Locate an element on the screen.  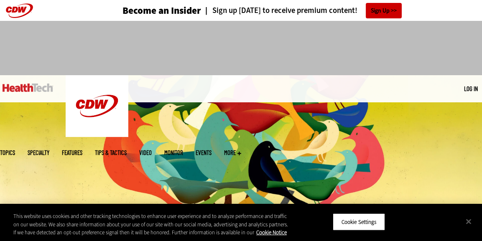
h3: Become an Insider is located at coordinates (162, 10).